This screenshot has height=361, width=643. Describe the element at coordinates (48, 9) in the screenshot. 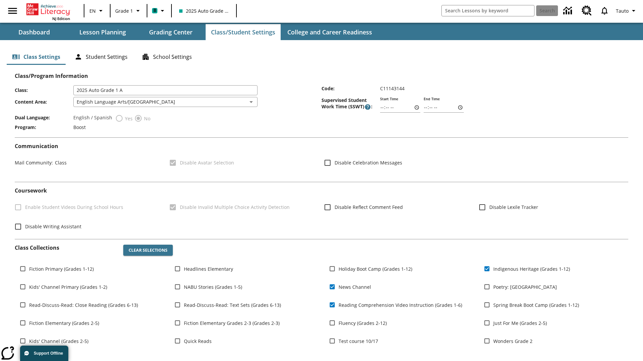

I see `a: Home` at that location.